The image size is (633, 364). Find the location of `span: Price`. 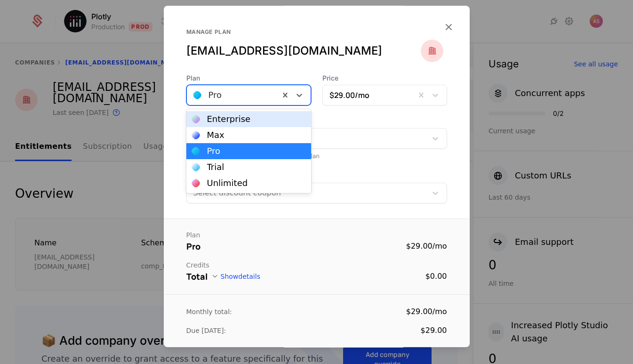

span: Price is located at coordinates (384, 78).